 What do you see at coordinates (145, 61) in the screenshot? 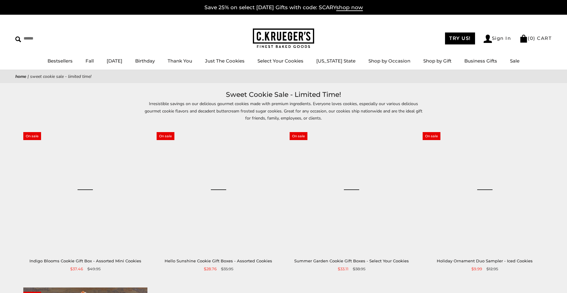
I see `a: Birthday` at bounding box center [145, 61].